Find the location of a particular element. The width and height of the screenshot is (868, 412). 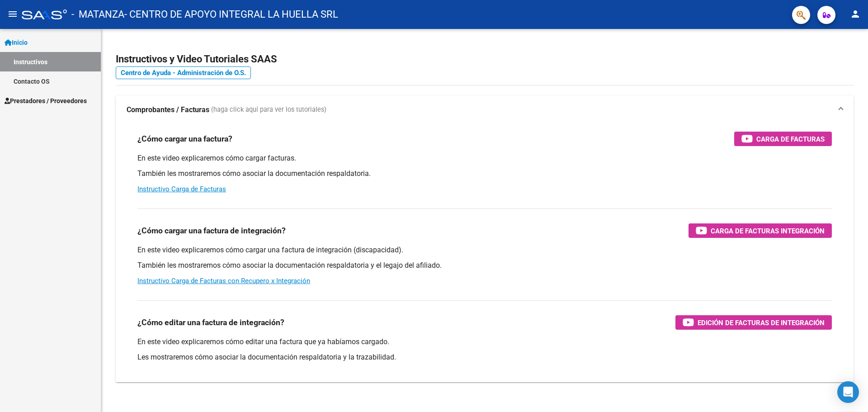

button: Edición de Facturas de integración is located at coordinates (754, 323).